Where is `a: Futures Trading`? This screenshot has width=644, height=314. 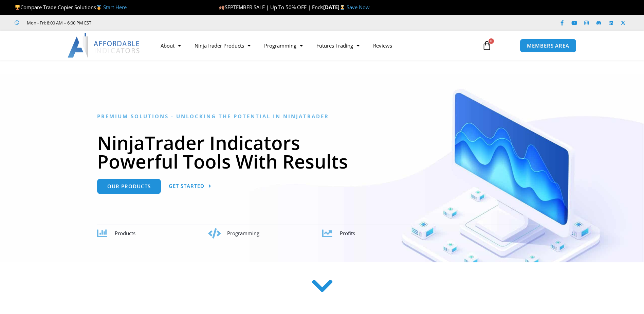 a: Futures Trading is located at coordinates (338, 45).